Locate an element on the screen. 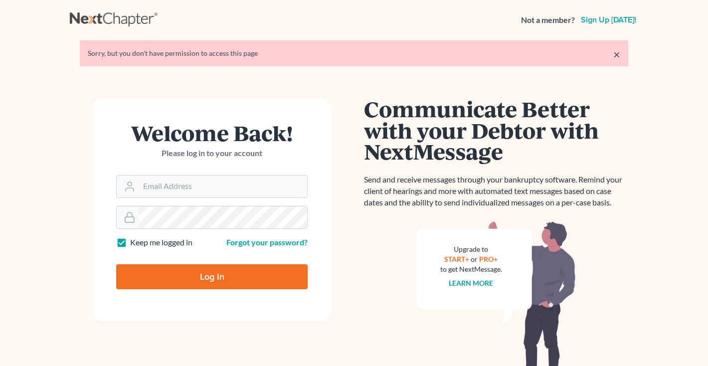 The width and height of the screenshot is (708, 366). span: or is located at coordinates (475, 259).